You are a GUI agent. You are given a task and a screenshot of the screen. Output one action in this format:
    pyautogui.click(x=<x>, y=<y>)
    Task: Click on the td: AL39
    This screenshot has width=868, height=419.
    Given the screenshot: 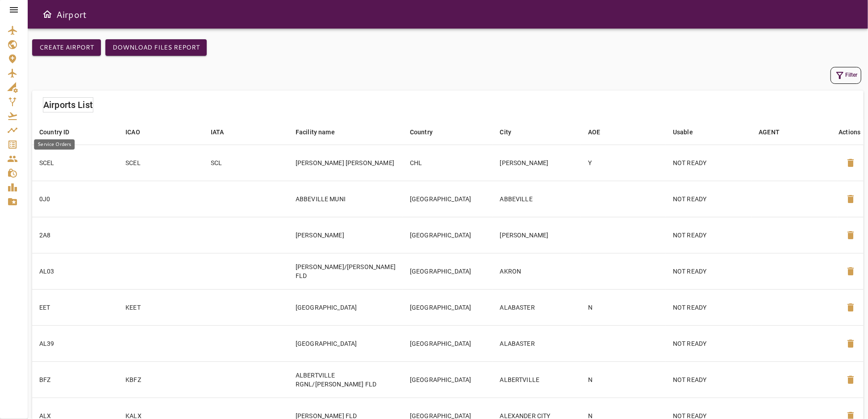 What is the action you would take?
    pyautogui.click(x=75, y=343)
    